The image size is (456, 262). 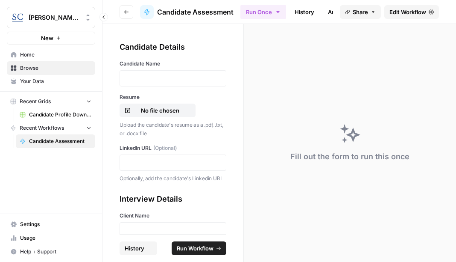 I want to click on a: Home, so click(x=51, y=55).